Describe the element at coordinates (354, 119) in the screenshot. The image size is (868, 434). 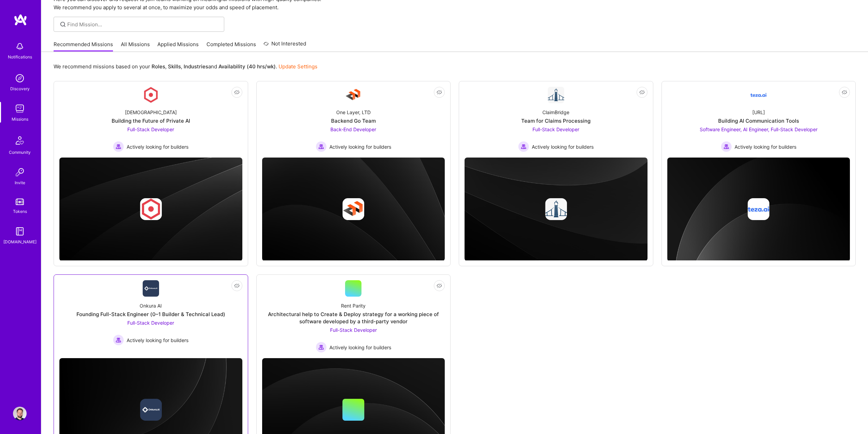
I see `a: Company LogoOne Layer, LTDBackend Go TeamBack-End Developer Actively looking for buildersActively...` at that location.